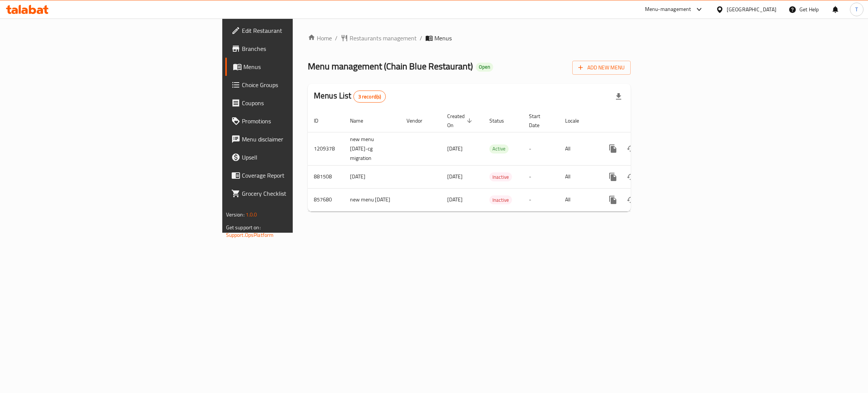 The image size is (868, 393). Describe the element at coordinates (485, 67) in the screenshot. I see `span: Open` at that location.